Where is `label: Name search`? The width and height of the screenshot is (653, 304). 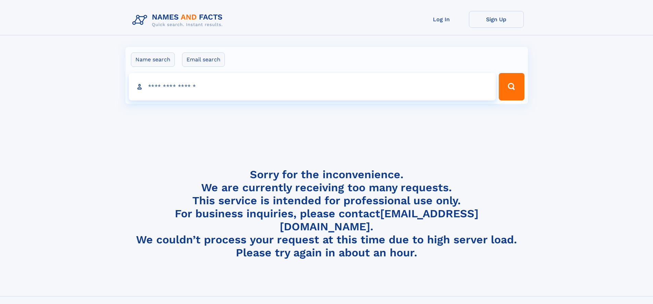
label: Name search is located at coordinates (153, 60).